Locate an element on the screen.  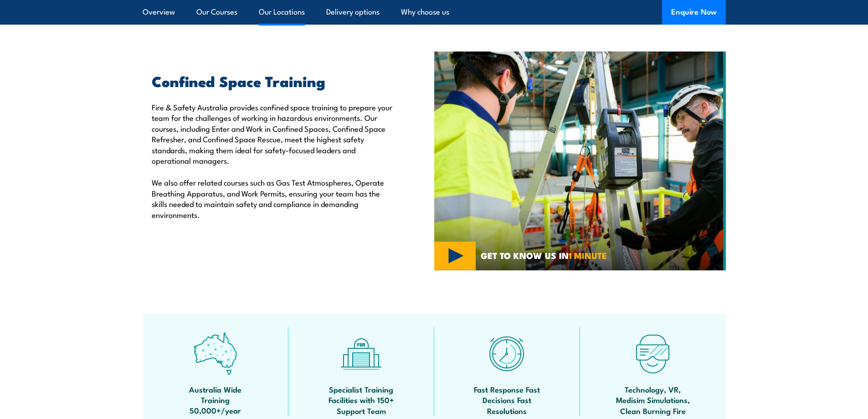
img: tech-icon is located at coordinates (653, 353).